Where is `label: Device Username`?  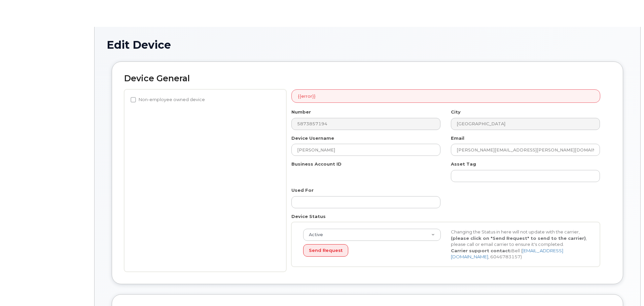
label: Device Username is located at coordinates (313, 138).